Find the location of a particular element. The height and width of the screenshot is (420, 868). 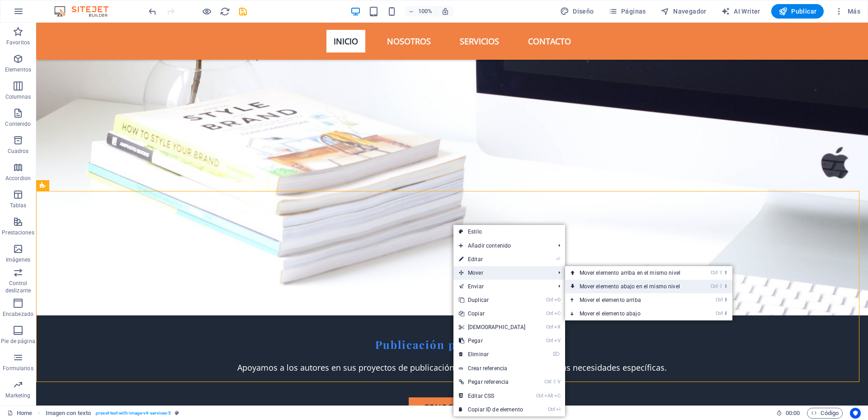

h6: 100% is located at coordinates (425, 12).